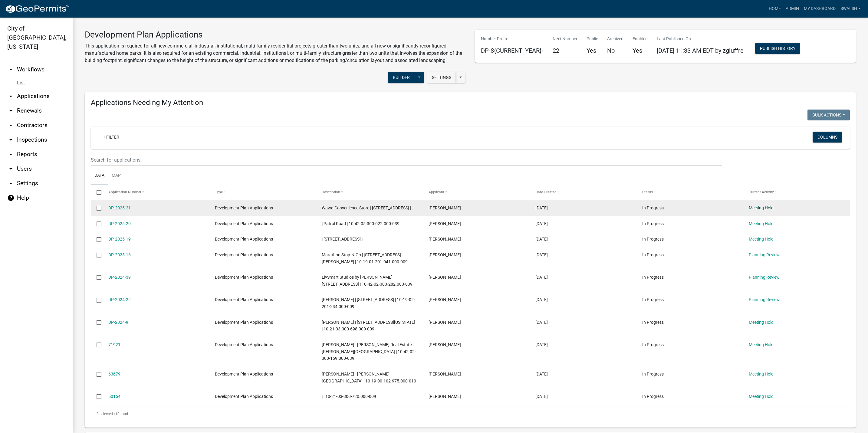 Image resolution: width=868 pixels, height=433 pixels. Describe the element at coordinates (689, 192) in the screenshot. I see `datatable-header-cell: Status` at that location.